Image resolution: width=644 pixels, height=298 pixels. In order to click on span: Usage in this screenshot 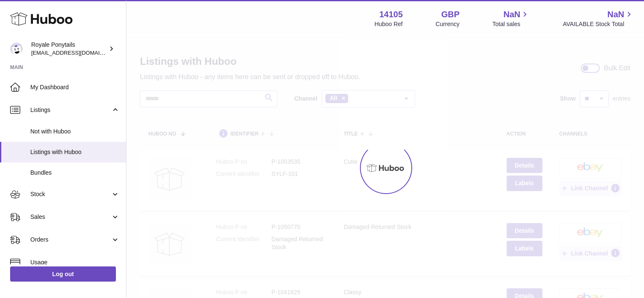, I will do `click(75, 263)`.